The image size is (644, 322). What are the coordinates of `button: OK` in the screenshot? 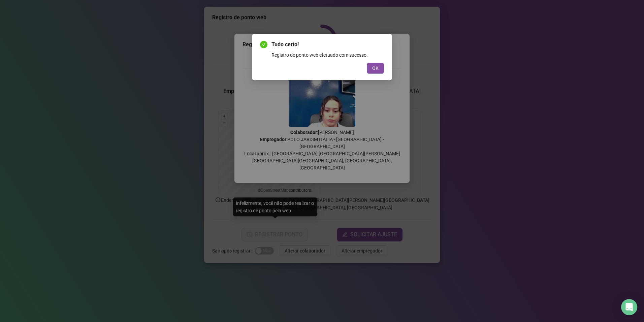 It's located at (375, 68).